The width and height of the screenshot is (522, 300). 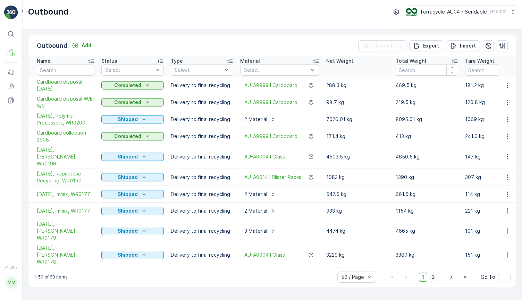 What do you see at coordinates (86, 45) in the screenshot?
I see `p: Add` at bounding box center [86, 45].